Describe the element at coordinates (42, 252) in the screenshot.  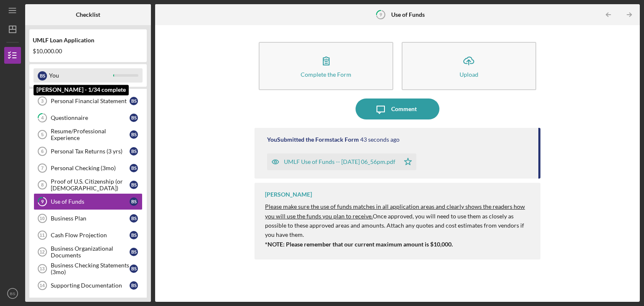
I see `tspan: 12` at that location.